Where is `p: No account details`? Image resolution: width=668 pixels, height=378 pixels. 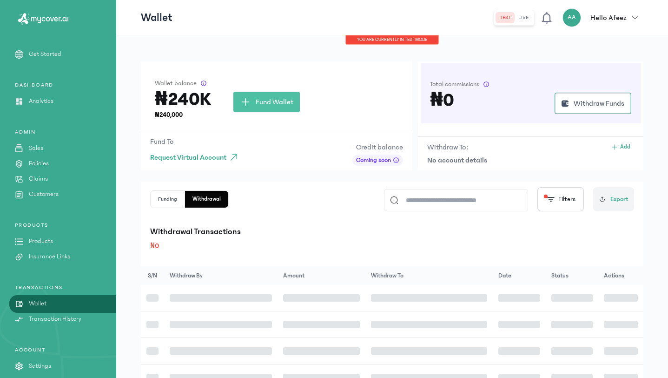
p: No account details is located at coordinates (531, 160).